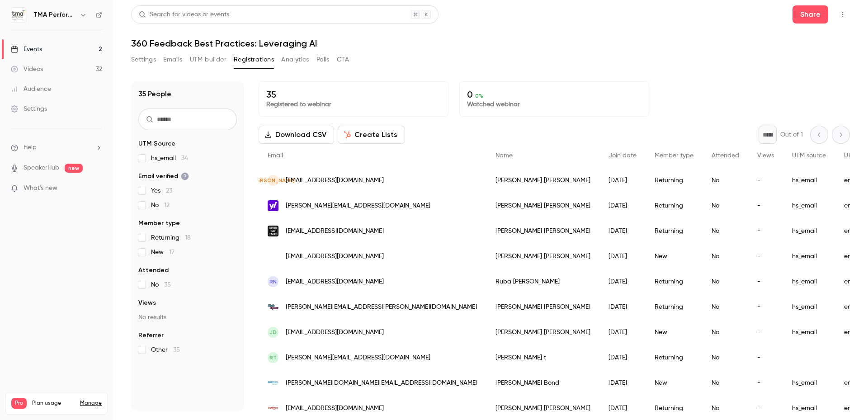 This screenshot has height=420, width=868. I want to click on span: Views, so click(147, 303).